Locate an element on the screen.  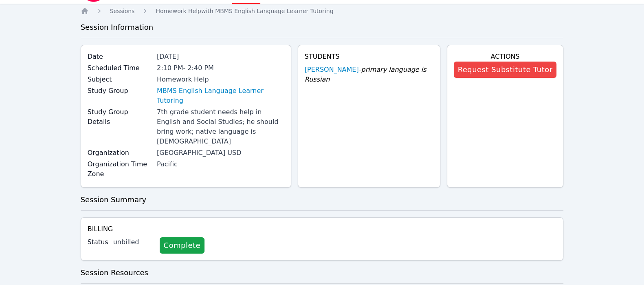
div: 2:10 PM - 2:40 PM is located at coordinates (220, 68).